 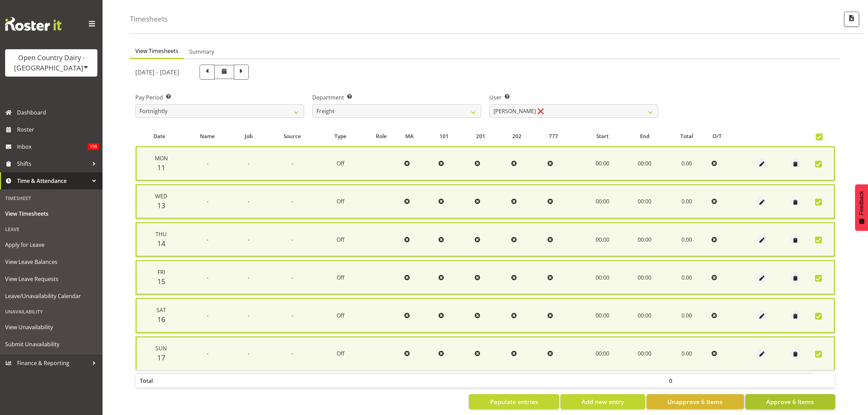 What do you see at coordinates (248, 136) in the screenshot?
I see `span: Job` at bounding box center [248, 136].